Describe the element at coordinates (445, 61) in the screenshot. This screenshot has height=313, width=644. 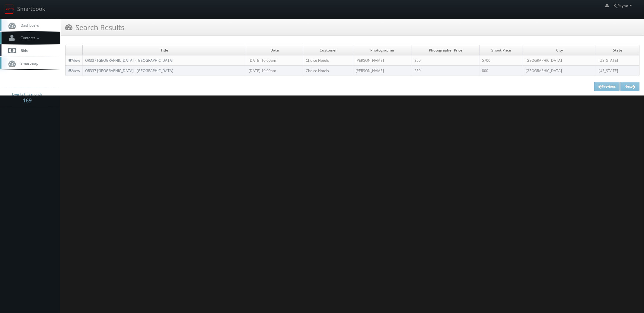
I see `td: 850` at that location.